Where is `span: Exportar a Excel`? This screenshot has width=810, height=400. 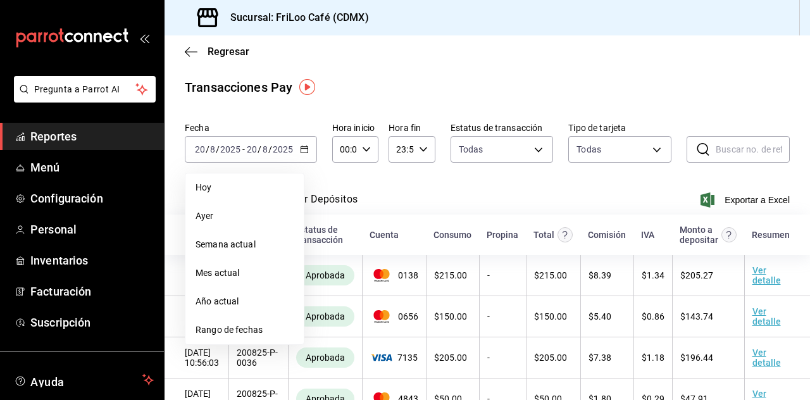
span: Exportar a Excel is located at coordinates (746, 200).